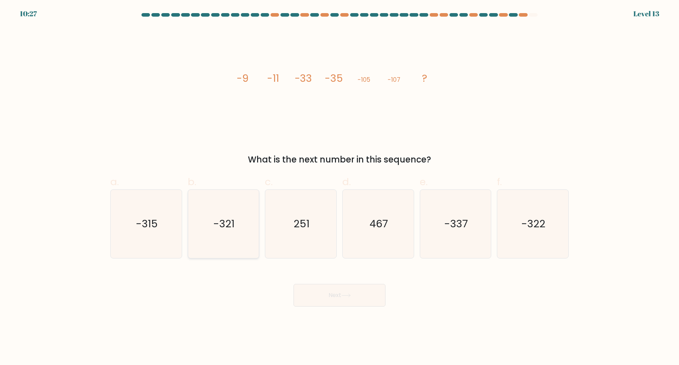 The height and width of the screenshot is (365, 679). I want to click on text: 467, so click(379, 223).